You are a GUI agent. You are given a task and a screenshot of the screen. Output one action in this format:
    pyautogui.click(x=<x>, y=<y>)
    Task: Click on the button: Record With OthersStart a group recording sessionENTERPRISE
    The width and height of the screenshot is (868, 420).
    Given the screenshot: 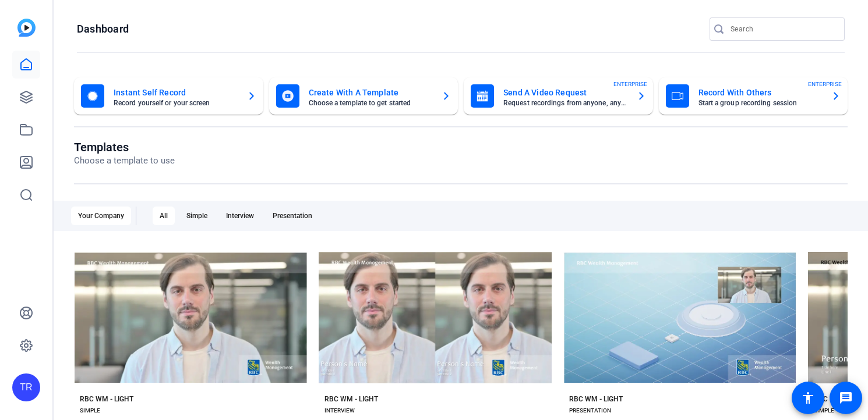 What is the action you would take?
    pyautogui.click(x=754, y=96)
    